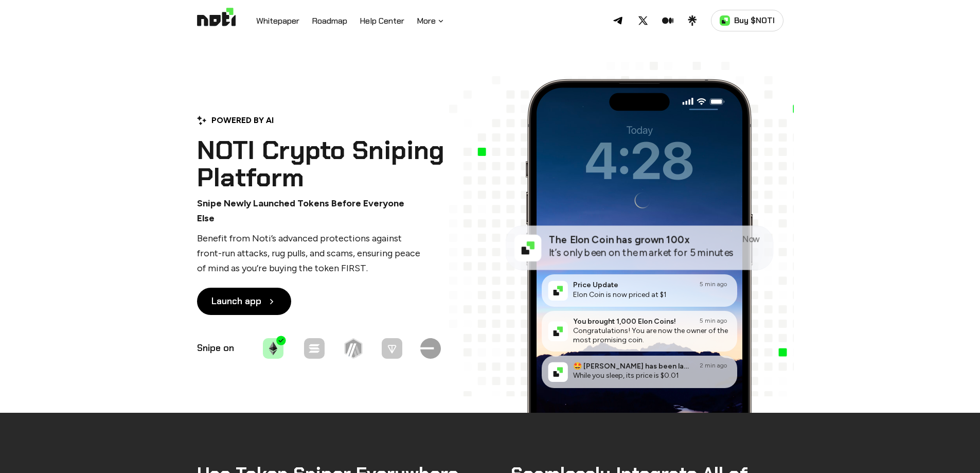 The height and width of the screenshot is (473, 980). I want to click on p: Benefit from Noti’s advanced protections against front-run attacks, rug pulls, and scams, ensurin..., so click(310, 253).